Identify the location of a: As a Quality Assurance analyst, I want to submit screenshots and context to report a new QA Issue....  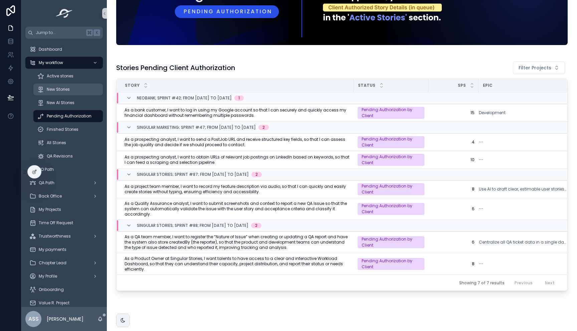
(237, 209).